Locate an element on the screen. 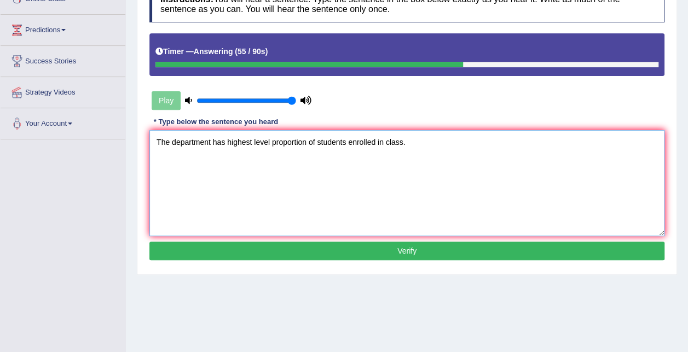 The image size is (688, 352). div: * Type below the sentence you heard is located at coordinates (216, 122).